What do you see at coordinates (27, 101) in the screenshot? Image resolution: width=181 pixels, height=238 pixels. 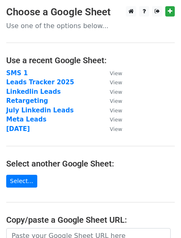 I see `strong: Retargeting` at bounding box center [27, 101].